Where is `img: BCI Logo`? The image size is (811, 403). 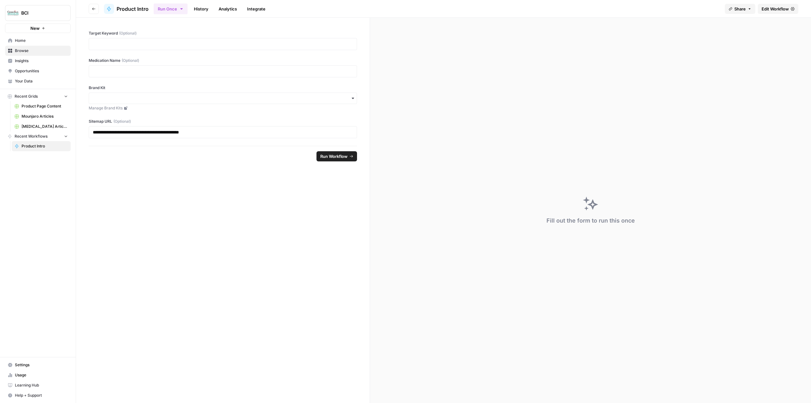 img: BCI Logo is located at coordinates (13, 13).